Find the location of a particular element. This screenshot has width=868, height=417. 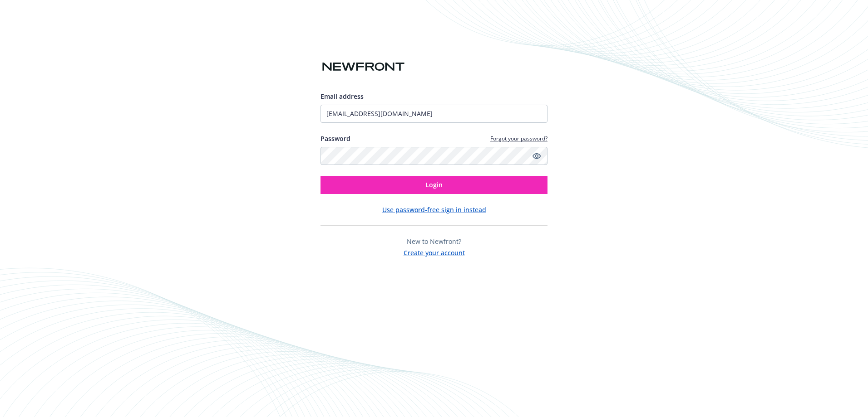

span: Email address is located at coordinates (342, 96).